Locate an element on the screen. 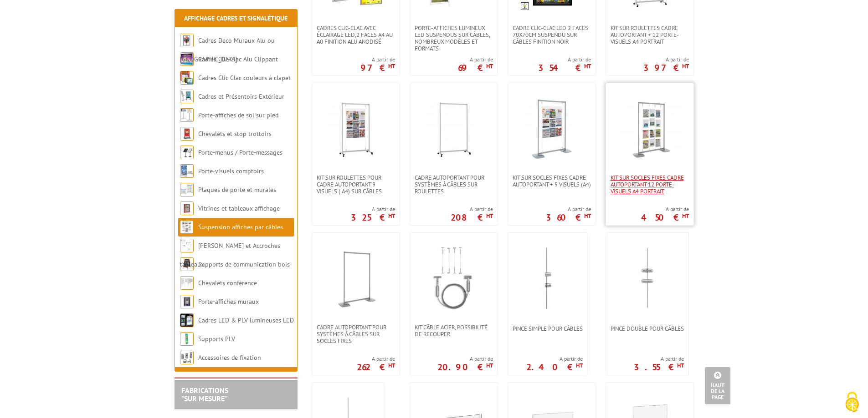 Image resolution: width=868 pixels, height=418 pixels. span: Kit sur roulettes pour cadre autoportant 9 visuels ( A4) sur câbles is located at coordinates (356, 184).